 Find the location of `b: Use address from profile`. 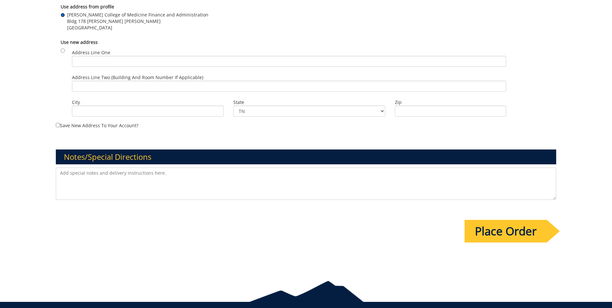

b: Use address from profile is located at coordinates (87, 6).